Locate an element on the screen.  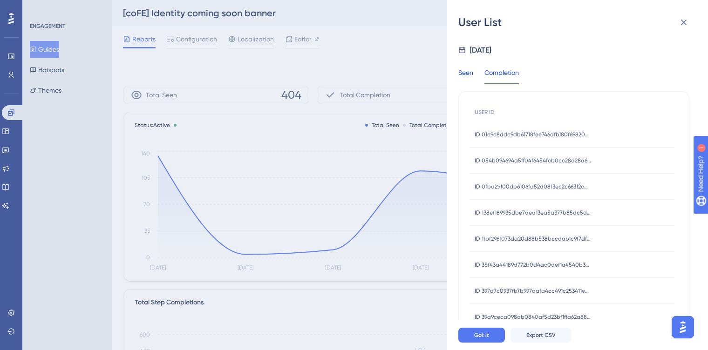
div: 1 is located at coordinates (66, 8).